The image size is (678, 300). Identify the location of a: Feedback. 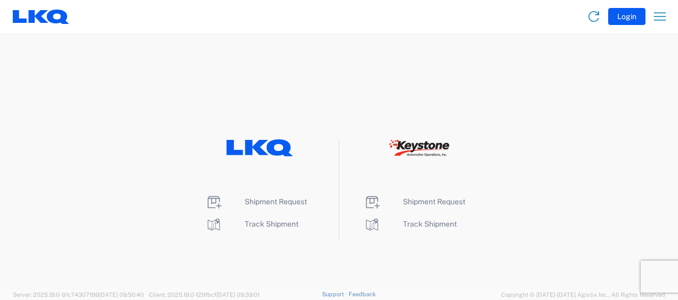
(362, 295).